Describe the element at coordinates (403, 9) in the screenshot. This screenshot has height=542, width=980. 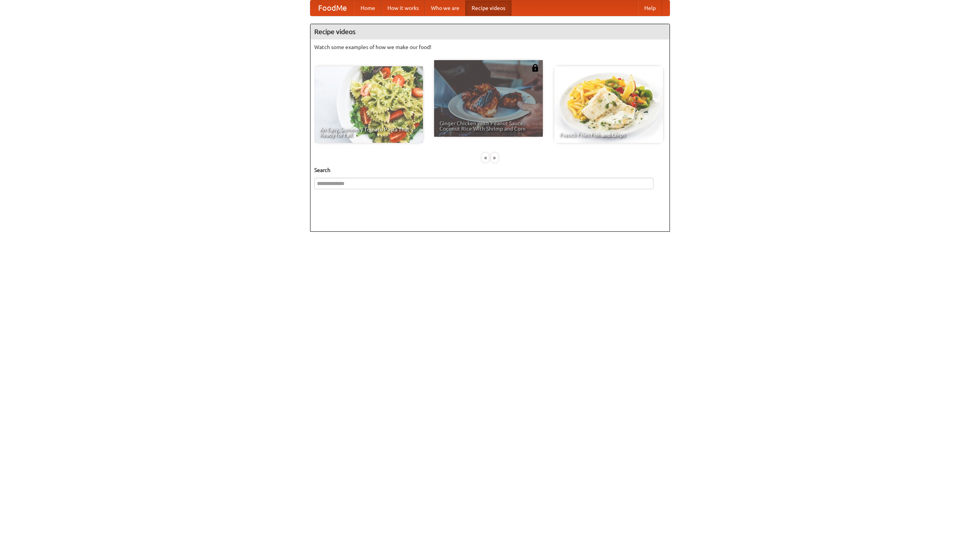
I see `a: How it works` at that location.